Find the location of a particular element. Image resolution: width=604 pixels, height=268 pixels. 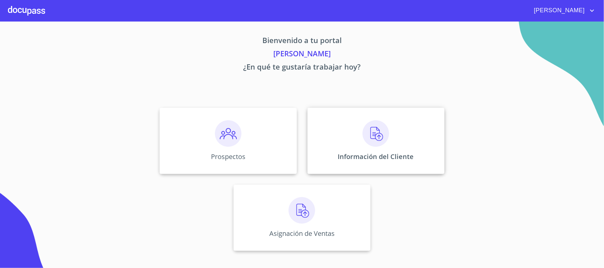

p: Bienvenido a tu portal is located at coordinates (302, 41).